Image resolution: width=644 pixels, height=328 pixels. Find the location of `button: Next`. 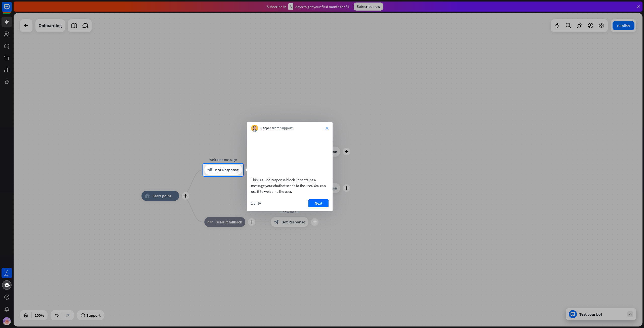

button: Next is located at coordinates (318, 204).